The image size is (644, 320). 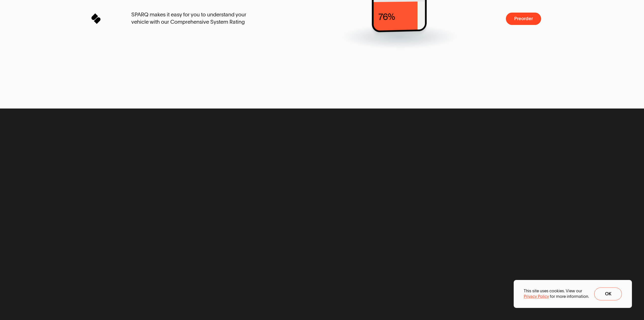 What do you see at coordinates (230, 282) in the screenshot?
I see `span: We only ship within United States and Canada. Fully Refundable.` at bounding box center [230, 282].